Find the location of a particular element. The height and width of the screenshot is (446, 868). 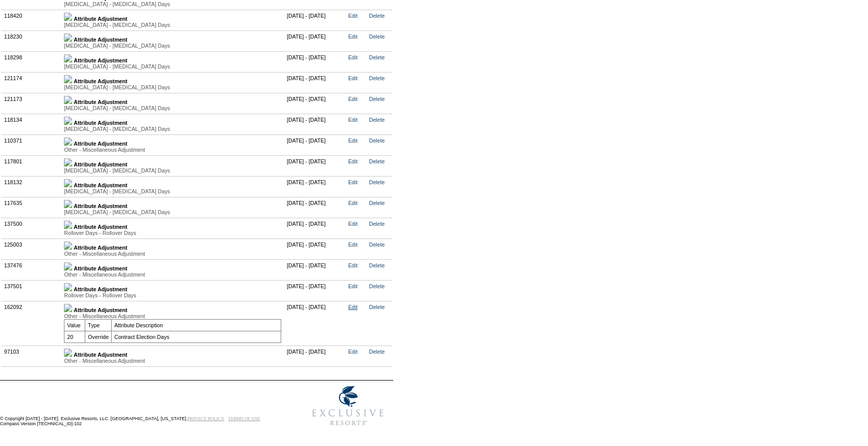

img: Exclusive Resorts is located at coordinates (348, 406).